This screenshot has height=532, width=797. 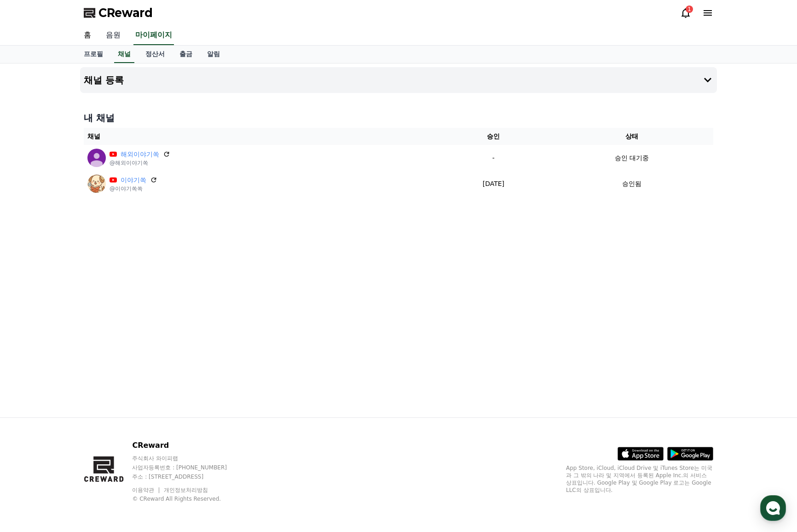 What do you see at coordinates (188, 459) in the screenshot?
I see `p: 주식회사 와이피랩` at bounding box center [188, 459].